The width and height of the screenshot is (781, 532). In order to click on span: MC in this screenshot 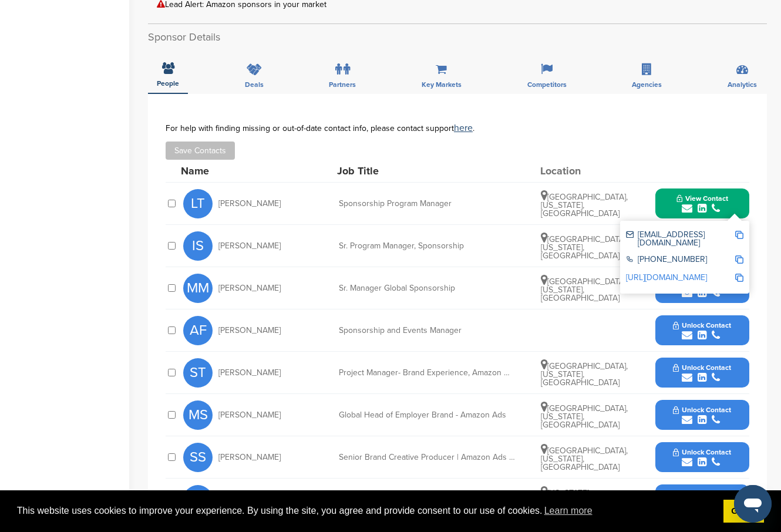, I will do `click(198, 500)`.